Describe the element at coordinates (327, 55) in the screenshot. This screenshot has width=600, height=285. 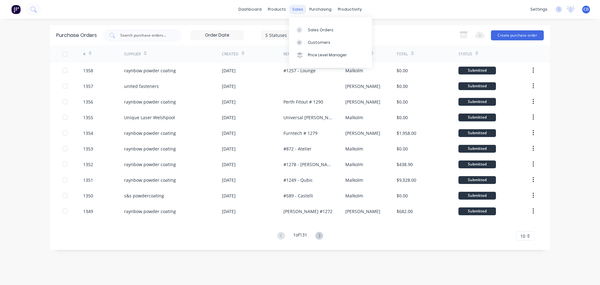
I see `div: Price Level Manager` at that location.